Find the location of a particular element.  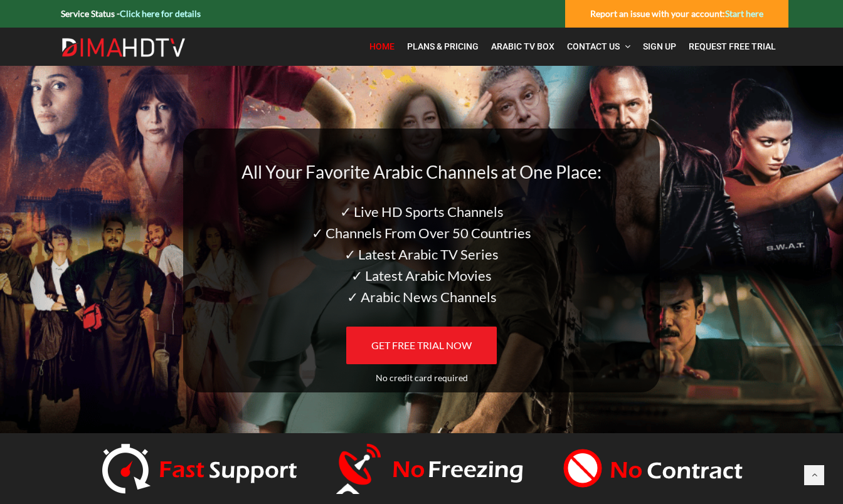

span: ✓ Channels From Over 50 Countries is located at coordinates (421, 233).